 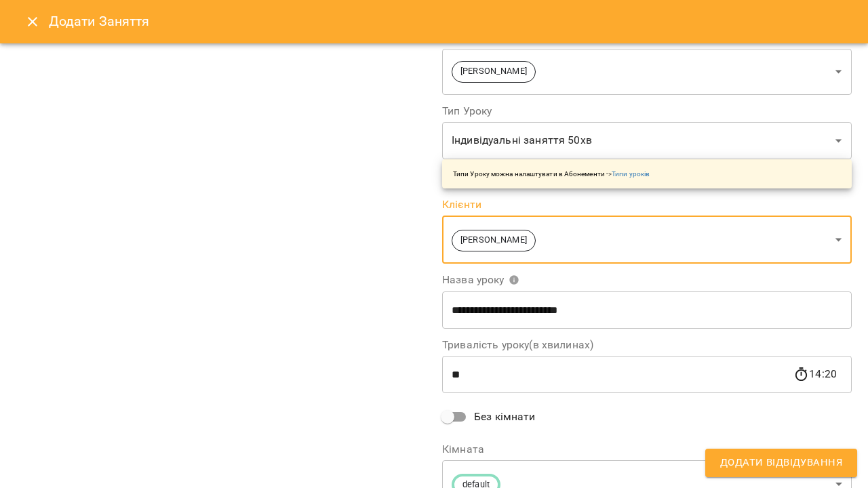 I want to click on div: Індивідуальні заняття 50хв, so click(x=647, y=141).